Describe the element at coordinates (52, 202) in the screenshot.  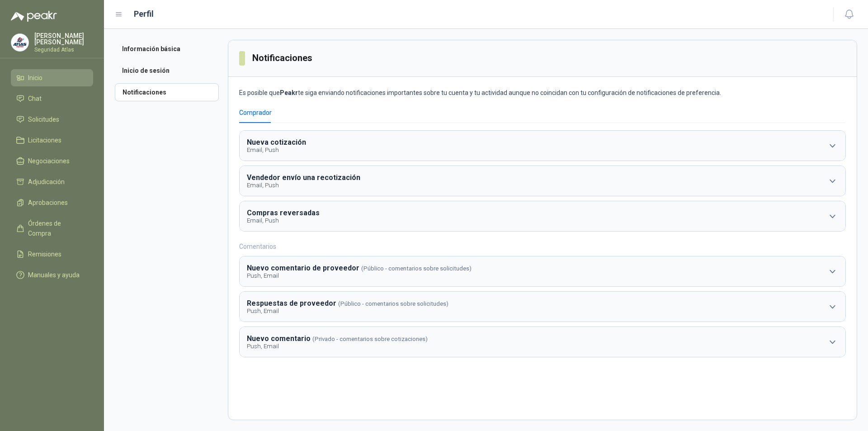
I see `a: Aprobaciones` at that location.